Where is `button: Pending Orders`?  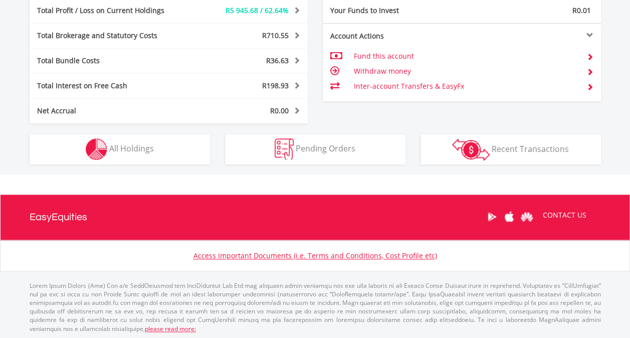
button: Pending Orders is located at coordinates (315, 149).